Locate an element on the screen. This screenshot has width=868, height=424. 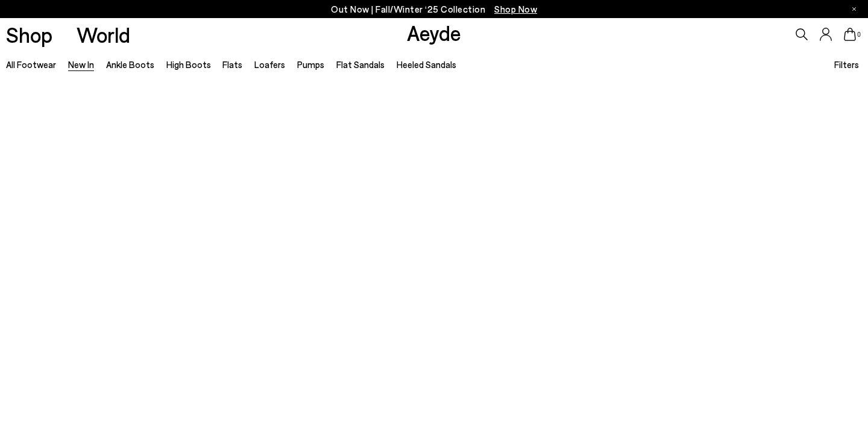
a: 0 is located at coordinates (850, 35).